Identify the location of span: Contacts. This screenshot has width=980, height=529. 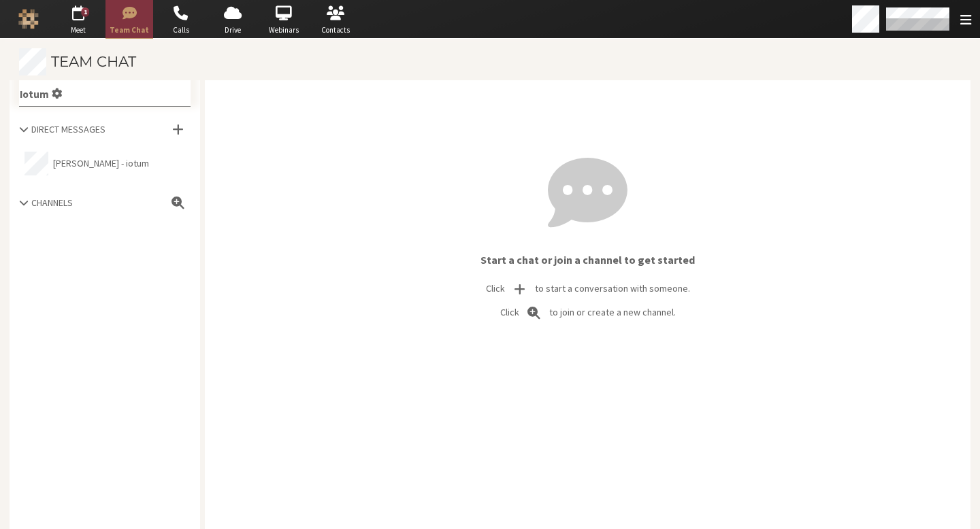
(336, 30).